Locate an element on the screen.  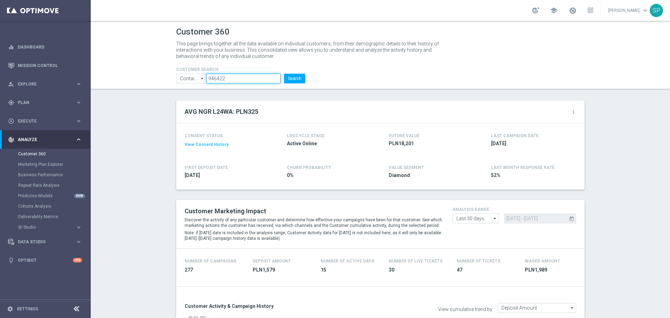
h4: Deposit Amount is located at coordinates (271, 261).